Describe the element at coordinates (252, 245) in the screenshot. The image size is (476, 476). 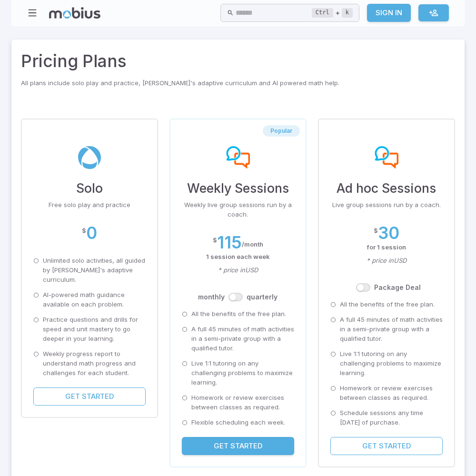
I see `p: / month` at that location.